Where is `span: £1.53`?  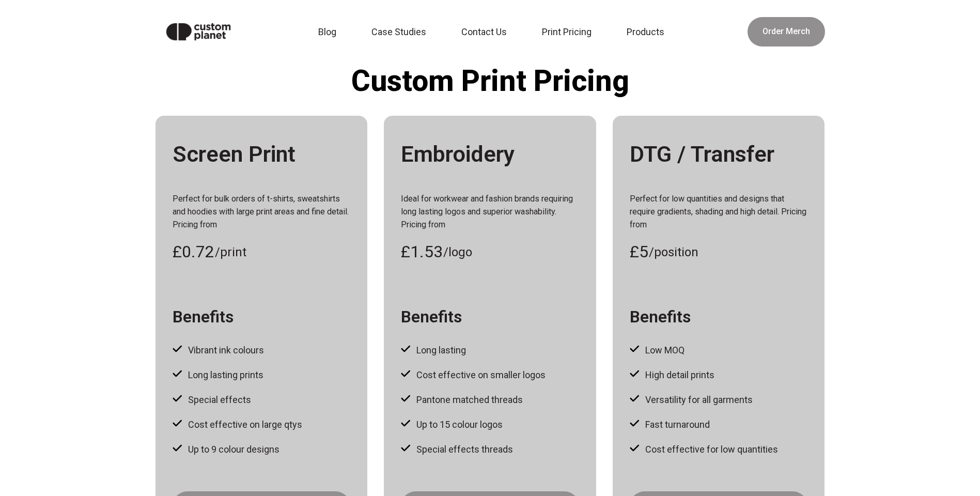 span: £1.53 is located at coordinates (422, 252).